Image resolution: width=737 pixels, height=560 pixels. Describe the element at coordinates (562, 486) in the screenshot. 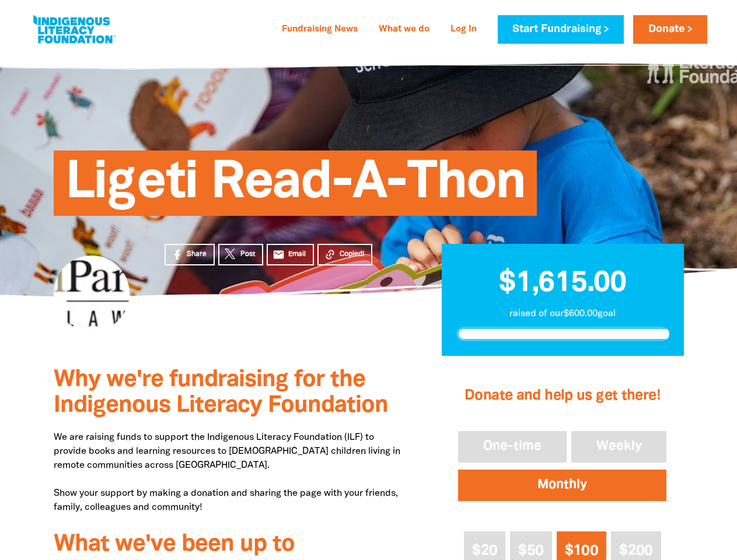

I see `button: Monthly` at that location.